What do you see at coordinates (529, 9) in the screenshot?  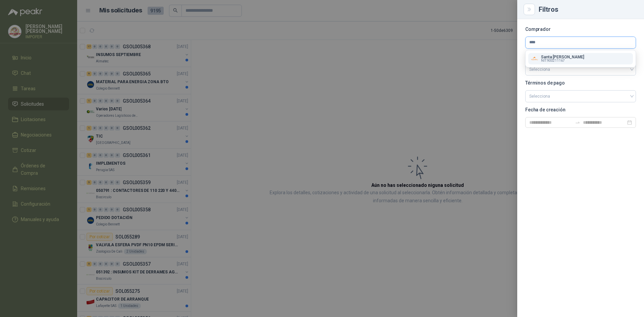 I see `button: Close` at bounding box center [529, 9].